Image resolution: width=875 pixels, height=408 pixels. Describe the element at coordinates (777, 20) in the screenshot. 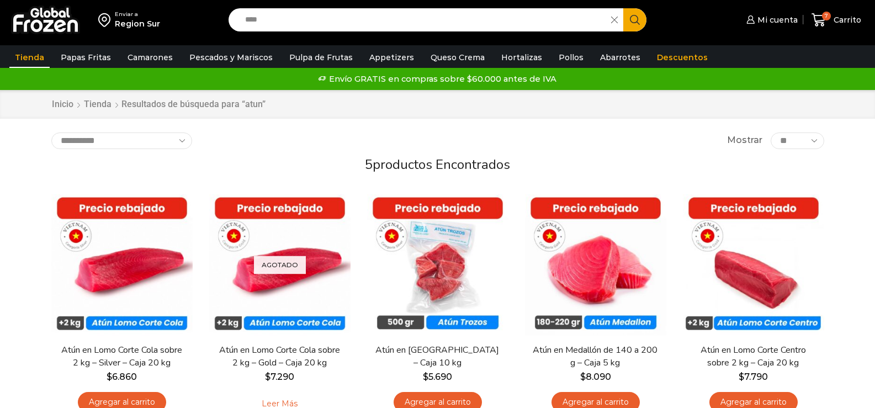

I see `span: Mi cuenta` at that location.